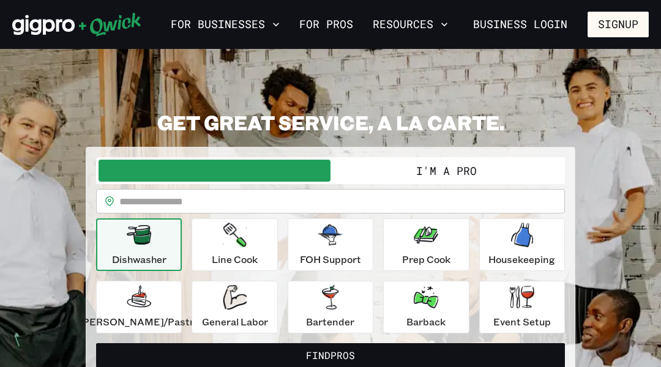 The height and width of the screenshot is (367, 661). Describe the element at coordinates (520, 24) in the screenshot. I see `a: Business Login` at that location.